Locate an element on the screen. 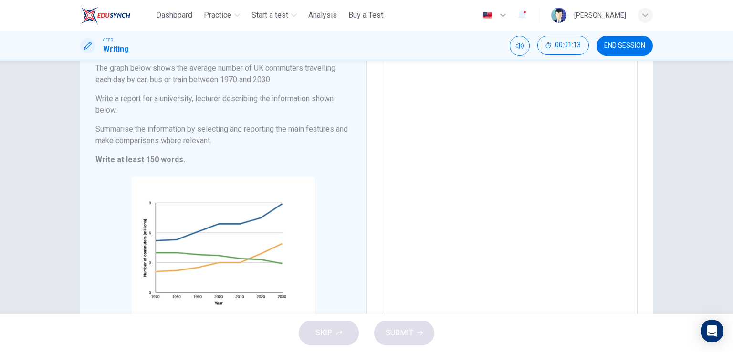 The height and width of the screenshot is (352, 733). span: Dashboard is located at coordinates (174, 15).